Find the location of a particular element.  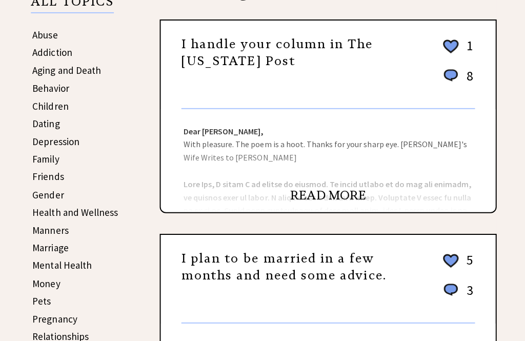

a: Friends is located at coordinates (48, 176).